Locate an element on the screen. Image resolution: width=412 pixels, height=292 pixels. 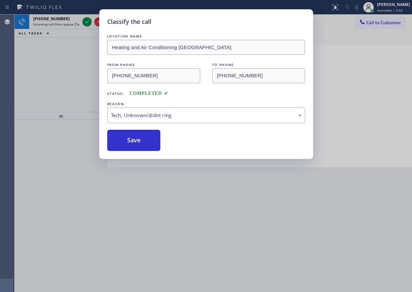
span: COMPLETED is located at coordinates (149, 93).